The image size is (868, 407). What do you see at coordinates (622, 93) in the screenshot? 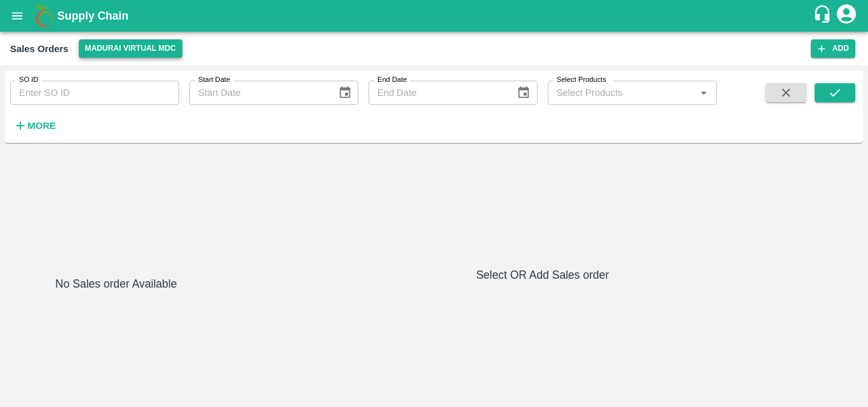
I see `input: Select Products` at bounding box center [622, 93].